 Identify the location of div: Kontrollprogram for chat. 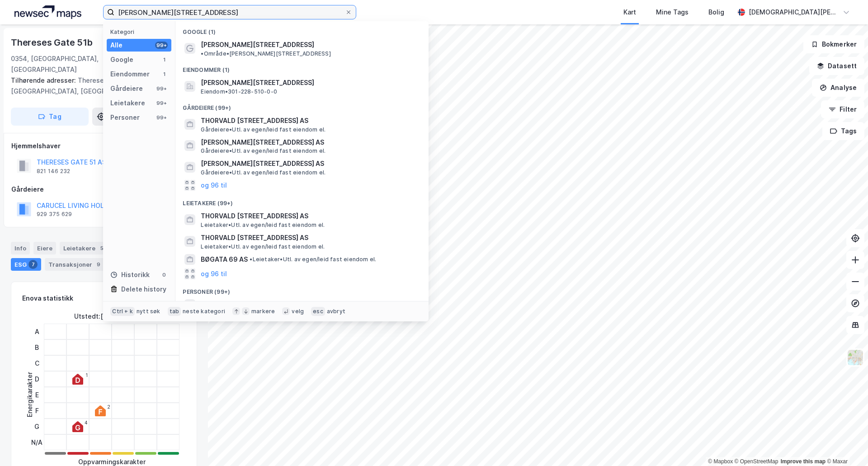
(845, 444).